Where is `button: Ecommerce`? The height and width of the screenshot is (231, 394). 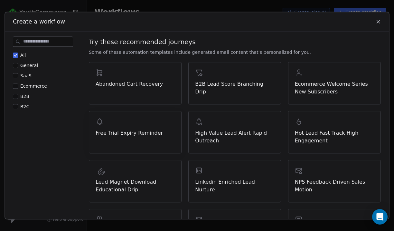 button: Ecommerce is located at coordinates (15, 86).